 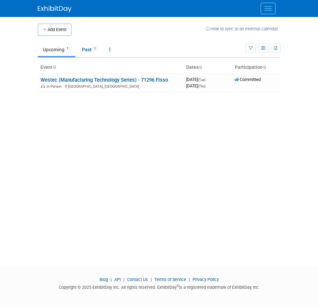 I want to click on span: In-Person, so click(x=55, y=86).